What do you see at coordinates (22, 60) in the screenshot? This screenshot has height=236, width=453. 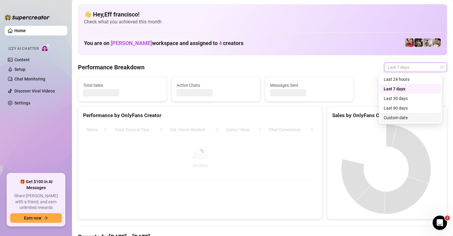 I see `a: Content` at bounding box center [22, 60].